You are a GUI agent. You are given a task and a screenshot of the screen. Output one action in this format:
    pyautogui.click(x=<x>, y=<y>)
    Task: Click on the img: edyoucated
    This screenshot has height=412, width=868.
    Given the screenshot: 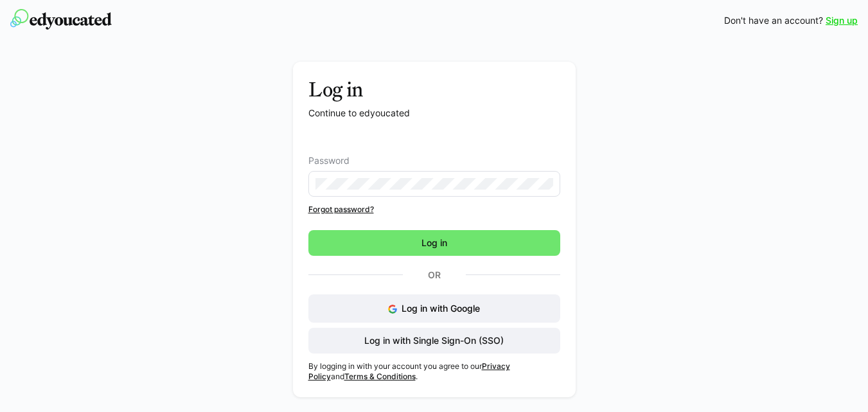 What is the action you would take?
    pyautogui.click(x=61, y=19)
    